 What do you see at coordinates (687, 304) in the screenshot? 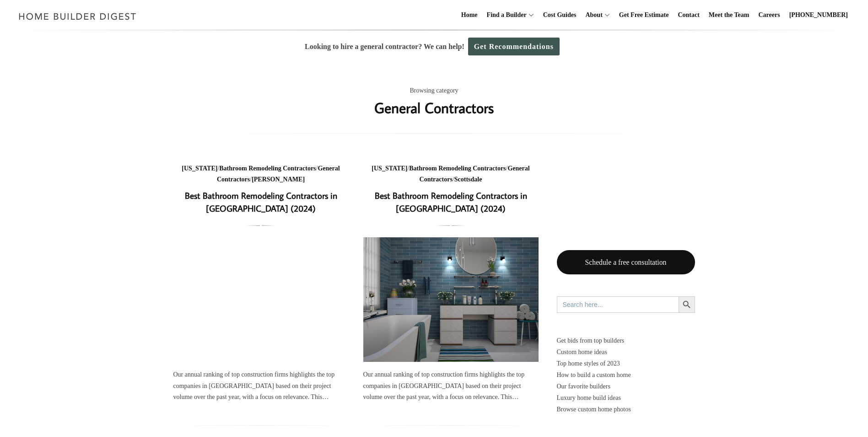
I see `svg: Search` at bounding box center [687, 304].